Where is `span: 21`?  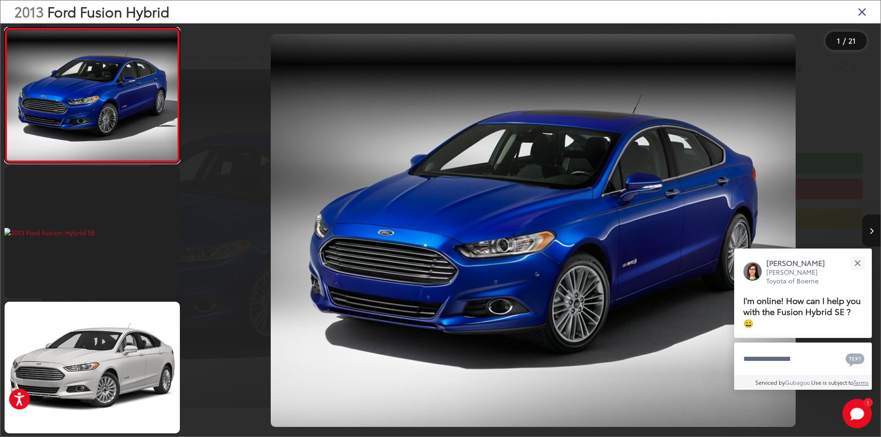
span: 21 is located at coordinates (852, 40).